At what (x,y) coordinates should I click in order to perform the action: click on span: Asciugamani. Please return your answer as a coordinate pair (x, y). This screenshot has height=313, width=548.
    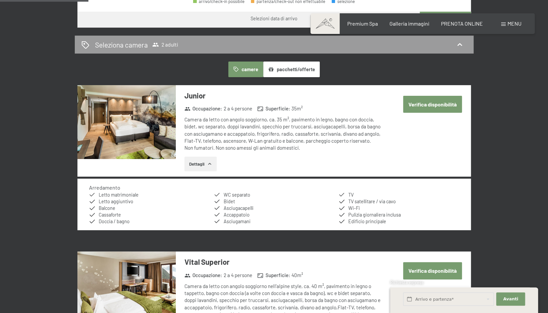
    Looking at the image, I should click on (237, 221).